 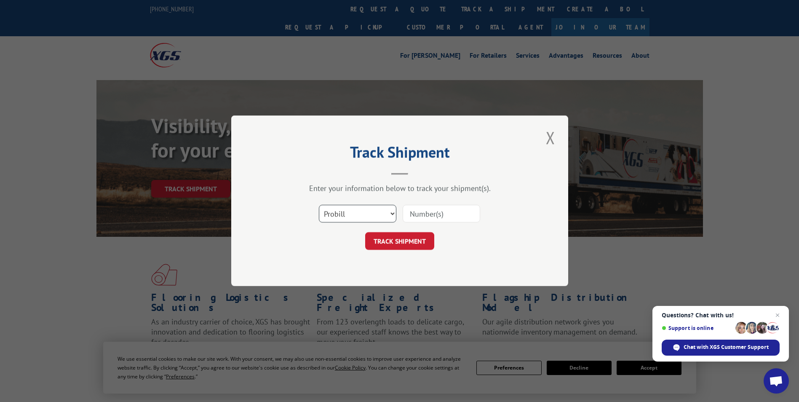 I want to click on button: TRACK SHIPMENT, so click(x=400, y=241).